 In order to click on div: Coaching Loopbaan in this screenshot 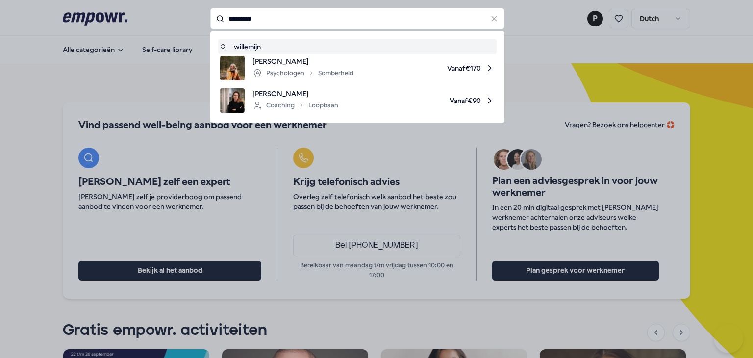, I will do `click(295, 105)`.